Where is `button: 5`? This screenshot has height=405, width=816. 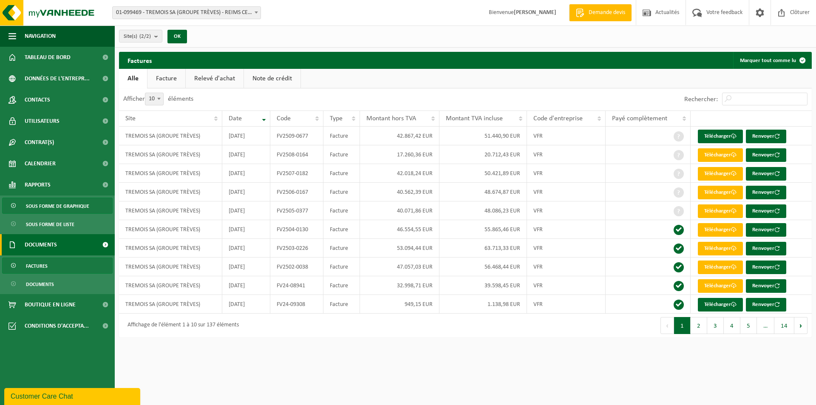
button: 5 is located at coordinates (748, 325).